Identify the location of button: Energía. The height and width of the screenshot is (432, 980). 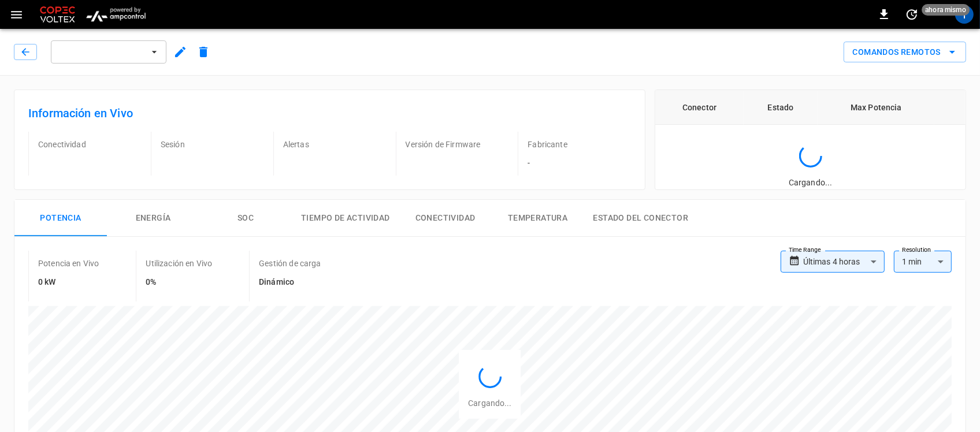
(153, 218).